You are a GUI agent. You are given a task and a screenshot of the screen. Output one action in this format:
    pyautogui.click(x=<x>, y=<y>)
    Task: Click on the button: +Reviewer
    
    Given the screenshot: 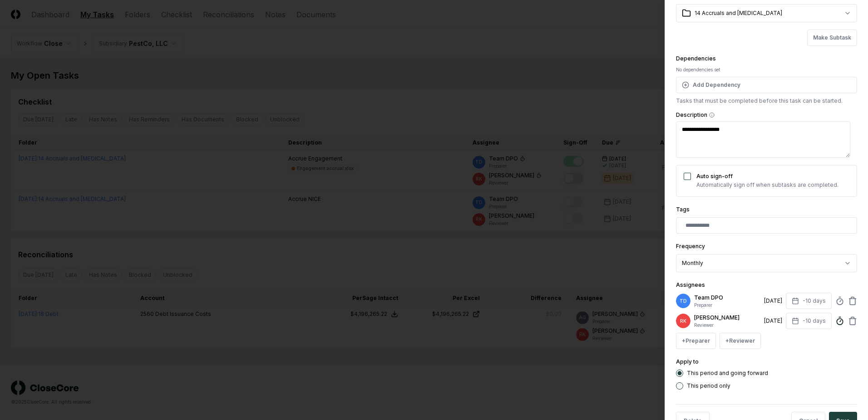 What is the action you would take?
    pyautogui.click(x=740, y=341)
    